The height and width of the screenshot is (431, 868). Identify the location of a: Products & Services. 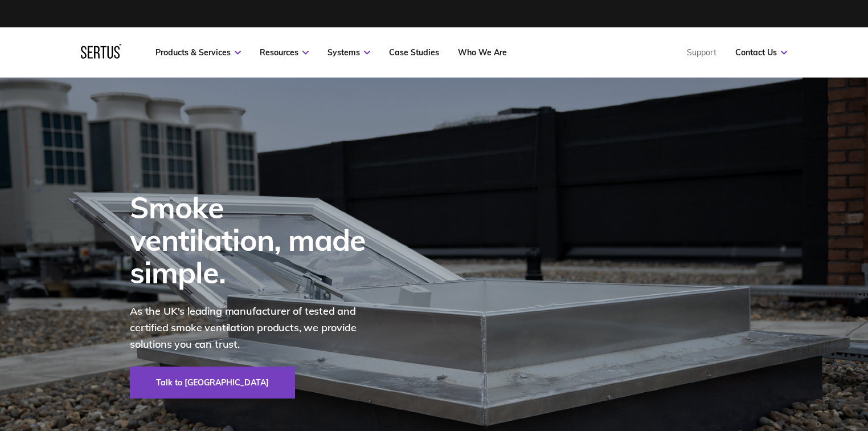
(198, 53).